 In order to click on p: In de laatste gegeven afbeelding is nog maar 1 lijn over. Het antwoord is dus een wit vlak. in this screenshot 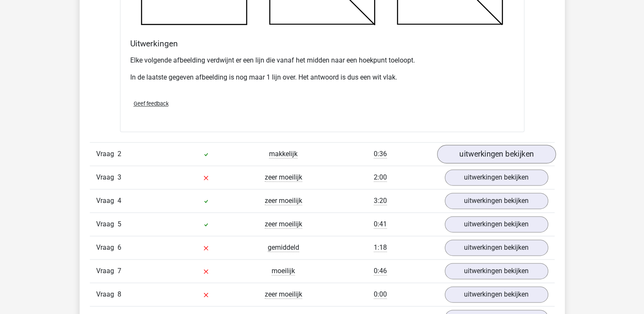, I will do `click(322, 77)`.